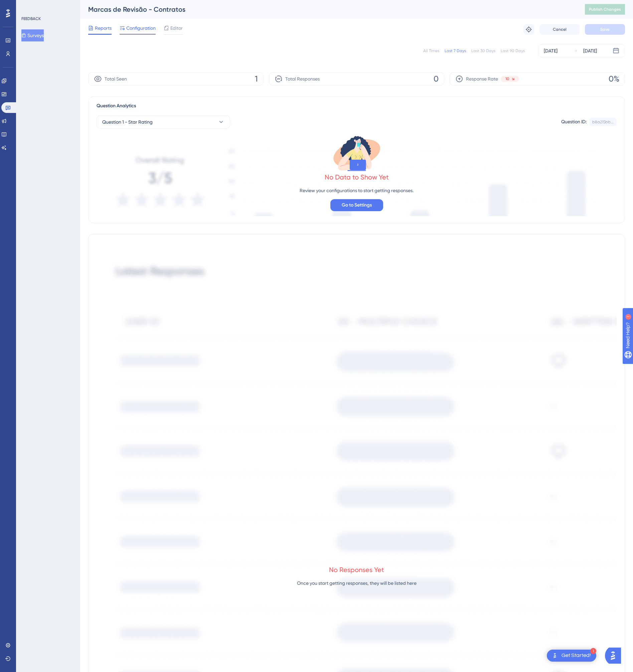 This screenshot has height=672, width=633. I want to click on button: Question 1 - Star Rating, so click(163, 122).